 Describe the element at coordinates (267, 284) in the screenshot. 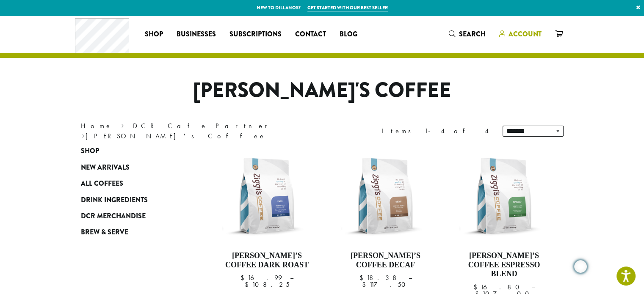

I see `bdi: 108.25` at that location.